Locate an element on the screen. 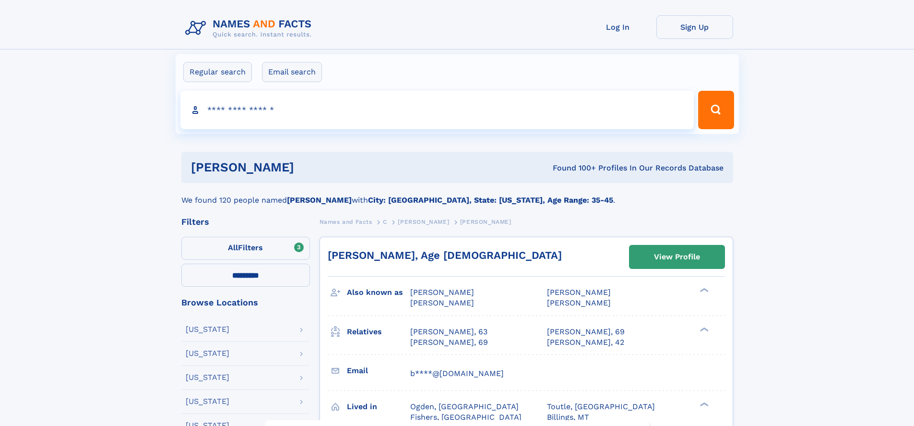 This screenshot has height=426, width=914. h3: Also known as is located at coordinates (379, 292).